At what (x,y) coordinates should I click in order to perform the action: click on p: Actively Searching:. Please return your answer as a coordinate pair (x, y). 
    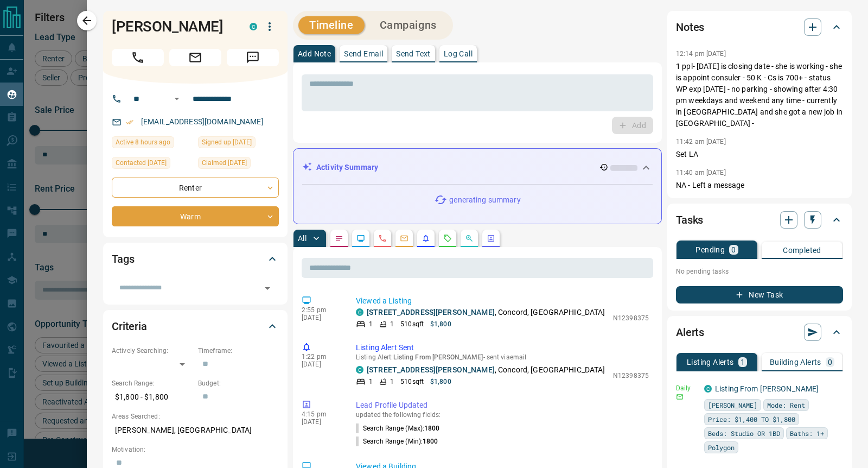
    Looking at the image, I should click on (152, 351).